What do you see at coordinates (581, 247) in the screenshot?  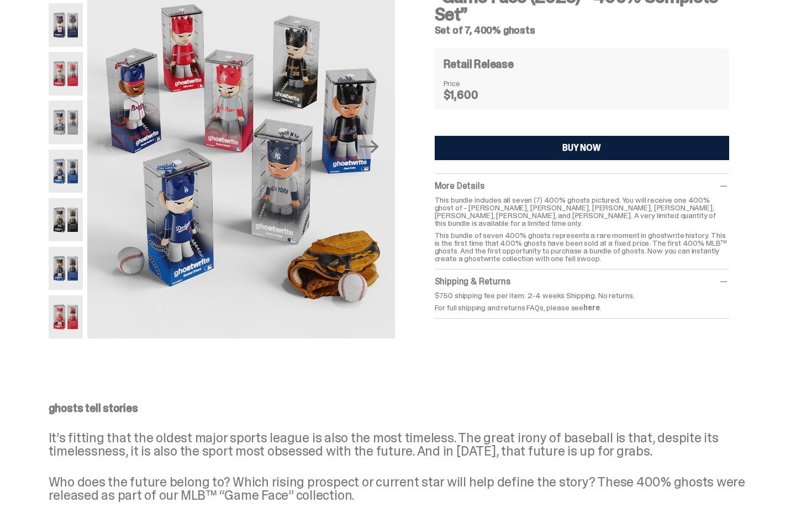 I see `p: This bundle of seven 400% ghosts represents a rare moment in ghostwrite history. This is the firs...` at bounding box center [581, 247].